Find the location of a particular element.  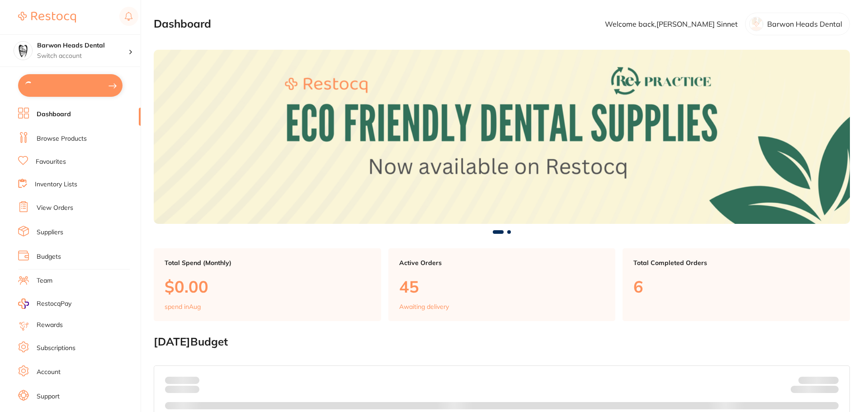

a: Rewards is located at coordinates (50, 325).